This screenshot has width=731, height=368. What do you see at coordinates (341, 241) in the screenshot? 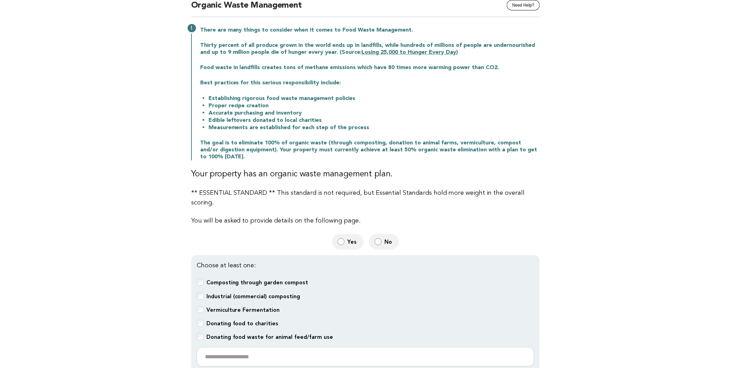
I see `input: Yes` at bounding box center [341, 241].